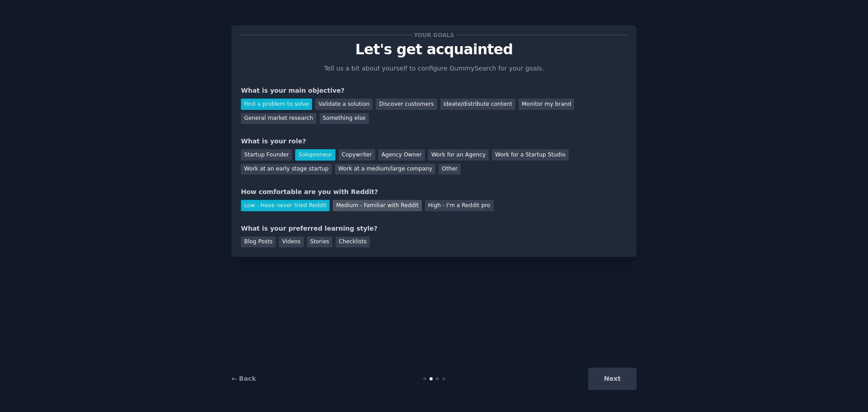 The image size is (868, 412). I want to click on a: ← Back, so click(244, 379).